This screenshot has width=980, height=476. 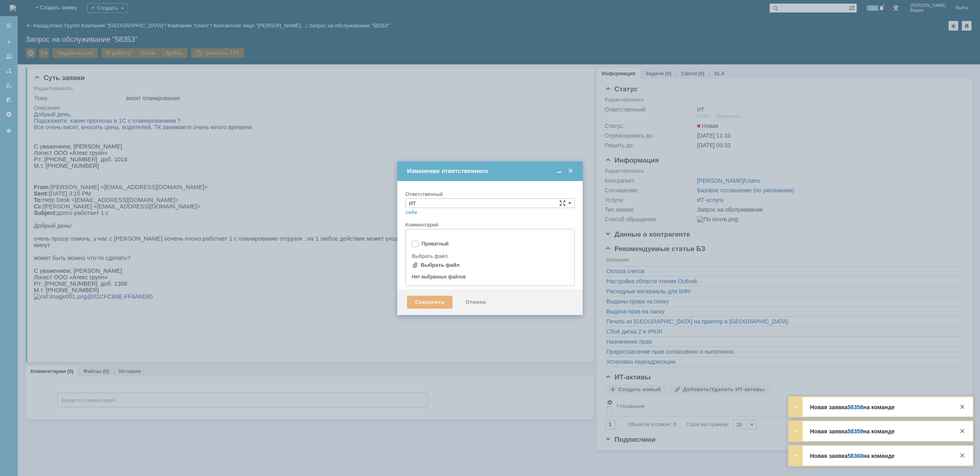 I want to click on div: Изменение ответственного, so click(x=491, y=171).